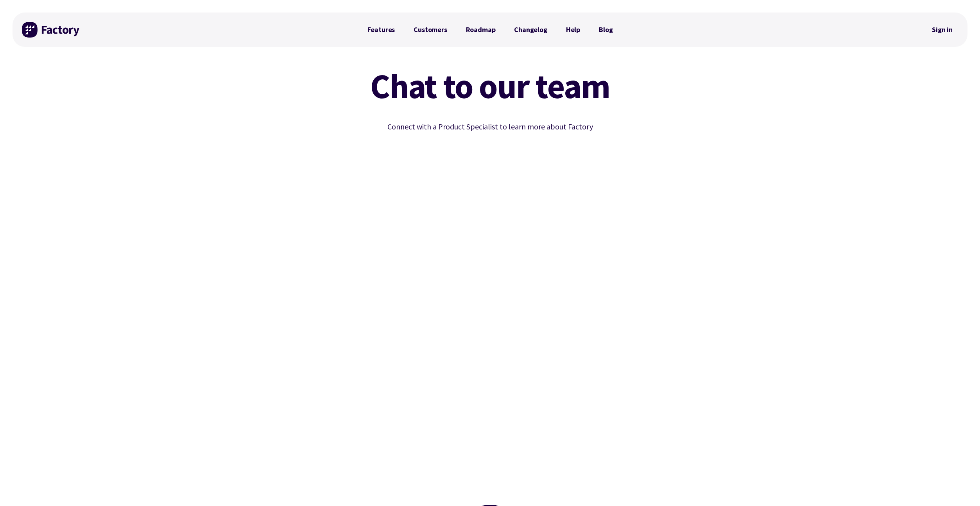 The height and width of the screenshot is (506, 980). I want to click on div: Chat Widget, so click(961, 487).